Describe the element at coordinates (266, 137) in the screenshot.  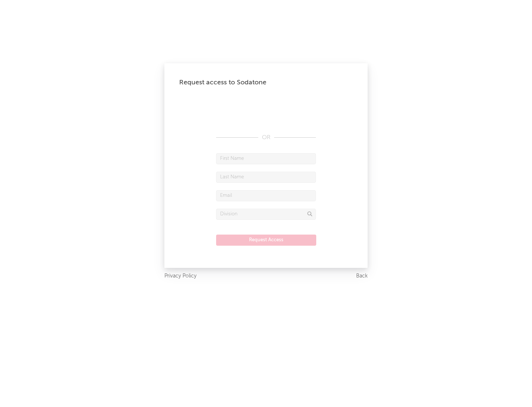
I see `div: OR` at that location.